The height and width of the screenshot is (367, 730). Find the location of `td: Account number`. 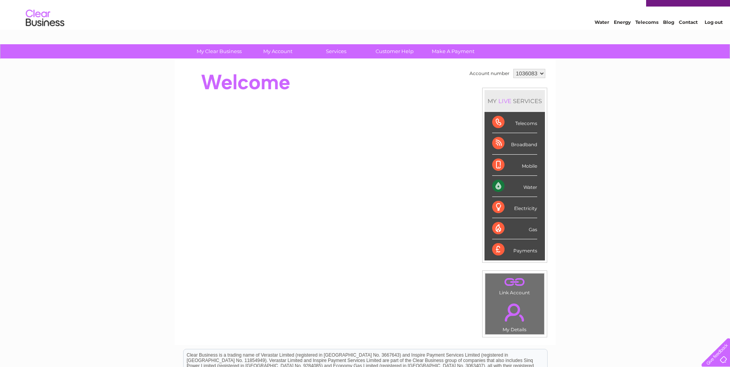

td: Account number is located at coordinates (490, 74).